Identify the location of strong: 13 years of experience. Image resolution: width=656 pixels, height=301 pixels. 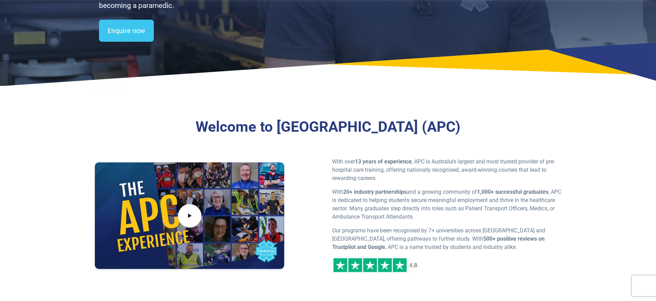
(383, 161).